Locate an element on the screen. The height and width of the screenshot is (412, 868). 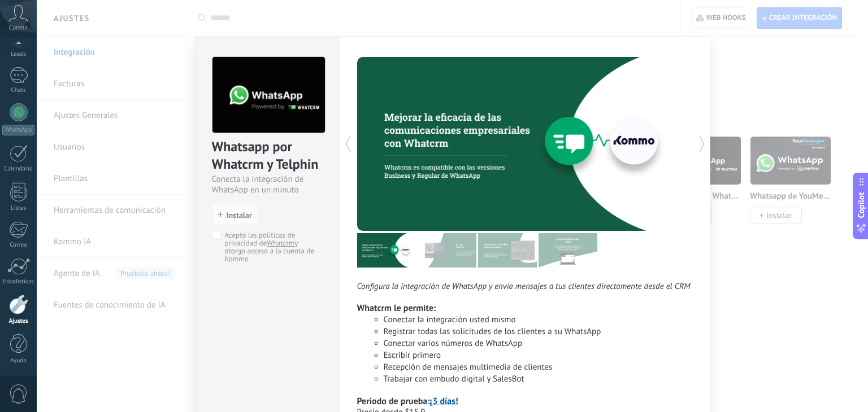
li: Trabajar con embudo digital y SalesBot is located at coordinates (538, 379).